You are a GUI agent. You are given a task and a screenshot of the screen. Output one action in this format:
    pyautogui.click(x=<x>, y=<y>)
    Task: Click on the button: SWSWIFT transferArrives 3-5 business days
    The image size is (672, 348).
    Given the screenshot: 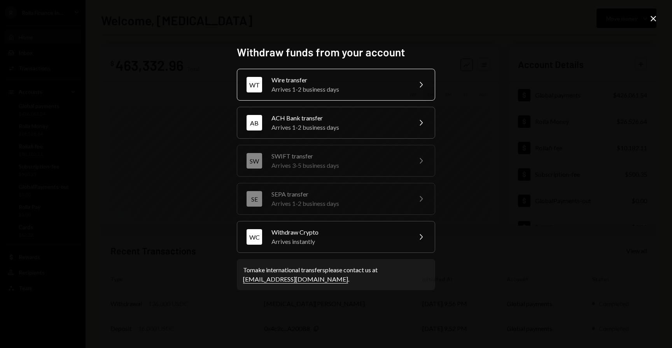 What is the action you would take?
    pyautogui.click(x=336, y=161)
    